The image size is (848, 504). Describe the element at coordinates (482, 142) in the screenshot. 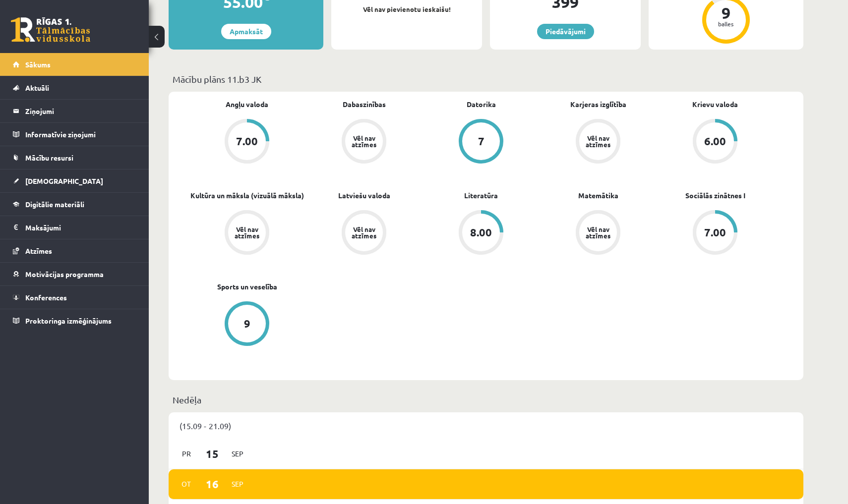

I see `div: 7` at that location.